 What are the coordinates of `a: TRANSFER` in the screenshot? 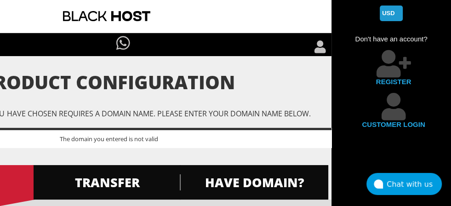 It's located at (107, 182).